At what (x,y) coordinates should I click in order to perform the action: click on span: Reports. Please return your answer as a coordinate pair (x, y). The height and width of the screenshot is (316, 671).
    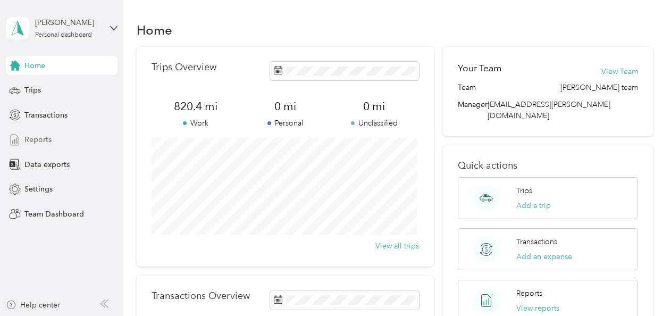
    Looking at the image, I should click on (38, 139).